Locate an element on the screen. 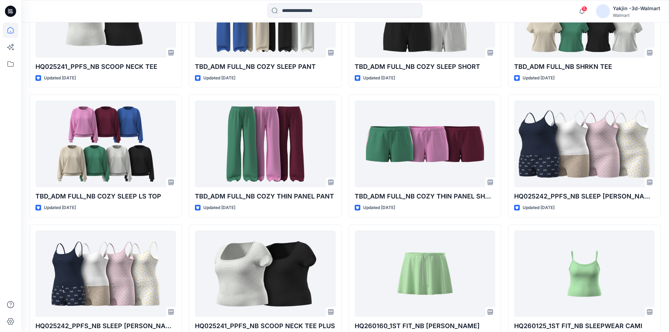 The width and height of the screenshot is (669, 332). a: HQ025242_PPFS_NB SLEEP CAMI BOXER SET is located at coordinates (106, 274).